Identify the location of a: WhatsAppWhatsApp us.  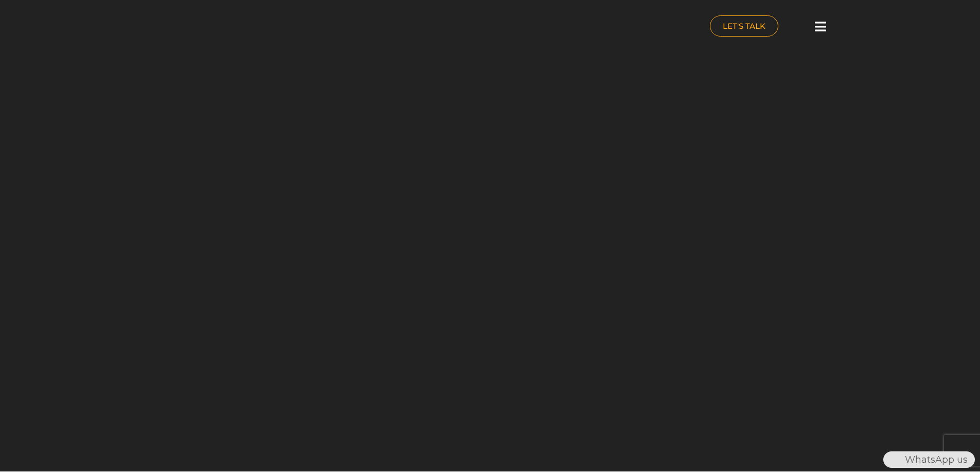
(929, 460).